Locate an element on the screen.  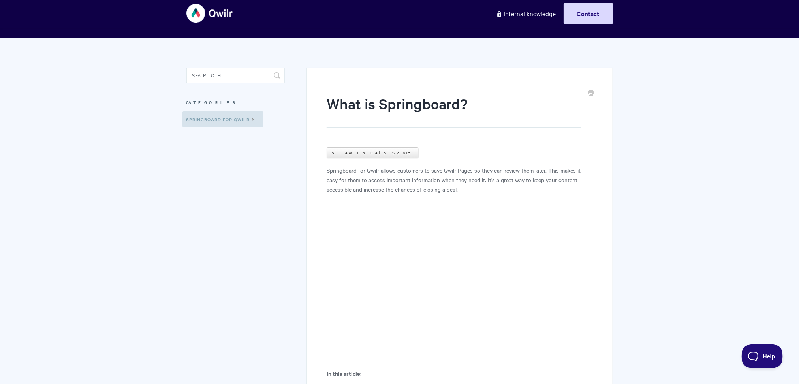
a: Contact is located at coordinates (588, 13).